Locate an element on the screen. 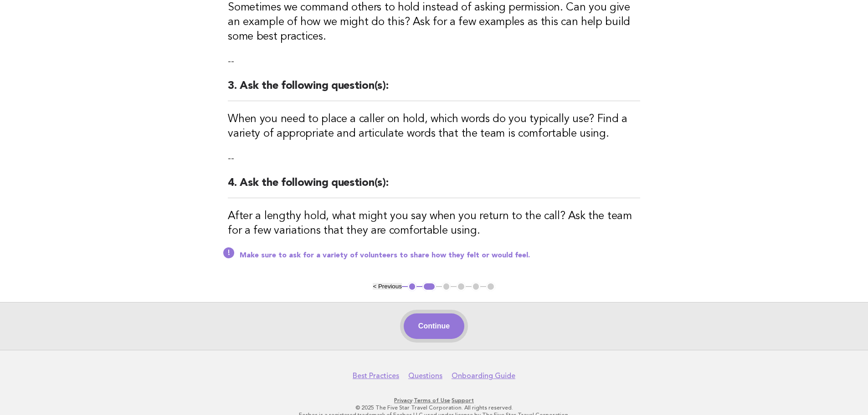  h3: When you need to place a caller on hold, which words do you typically use? Find a variety of appr... is located at coordinates (434, 127).